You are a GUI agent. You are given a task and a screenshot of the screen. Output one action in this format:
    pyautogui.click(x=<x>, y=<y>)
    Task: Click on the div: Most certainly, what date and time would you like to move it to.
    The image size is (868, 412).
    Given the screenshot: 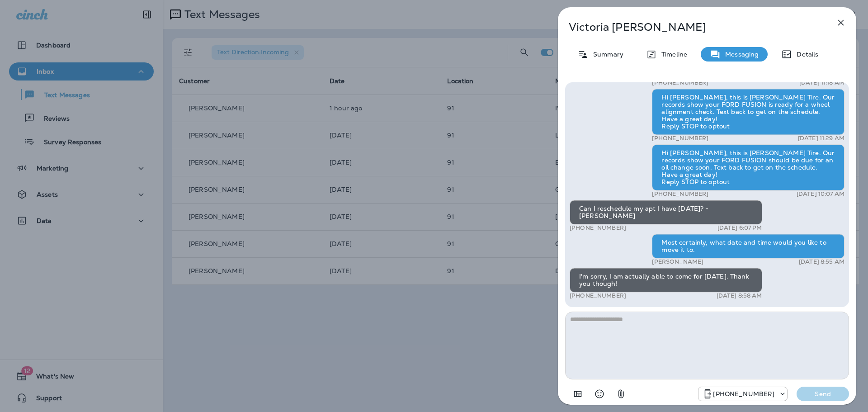 What is the action you would take?
    pyautogui.click(x=748, y=246)
    